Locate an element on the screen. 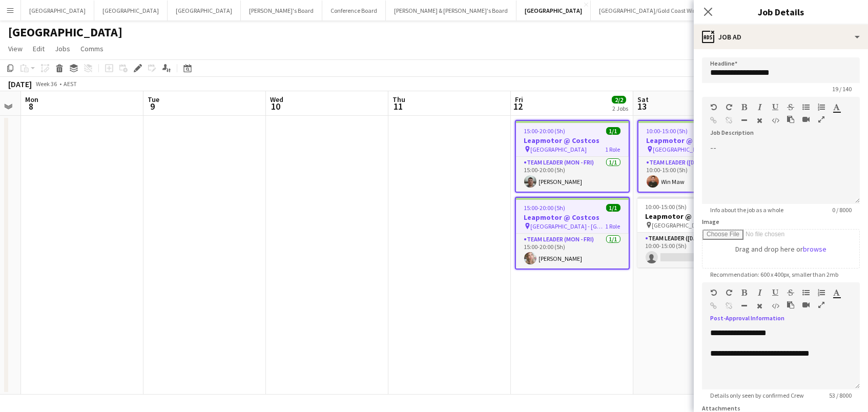 This screenshot has height=412, width=868. span: 11 is located at coordinates (398, 106).